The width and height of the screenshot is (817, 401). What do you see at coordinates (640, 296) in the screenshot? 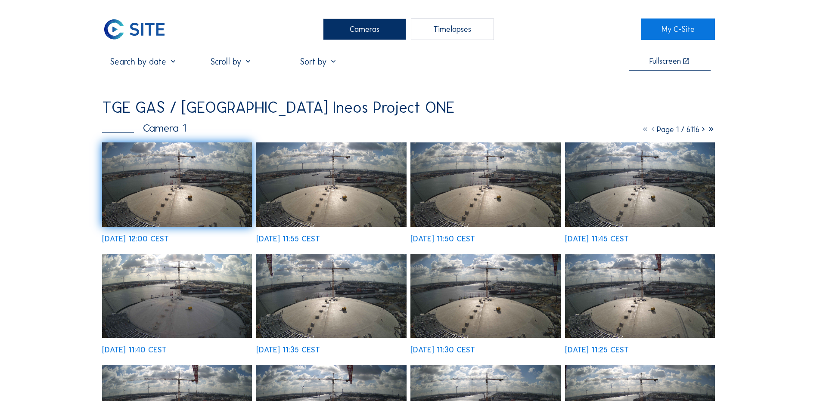
I see `img: image_53010348` at bounding box center [640, 296].